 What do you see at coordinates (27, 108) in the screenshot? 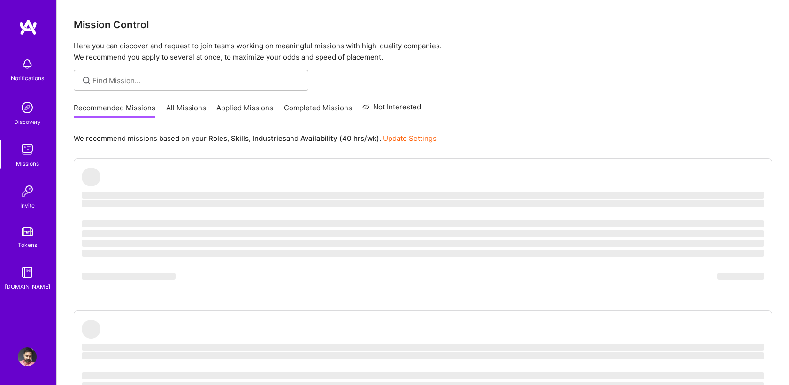
I see `img: discovery` at bounding box center [27, 108].